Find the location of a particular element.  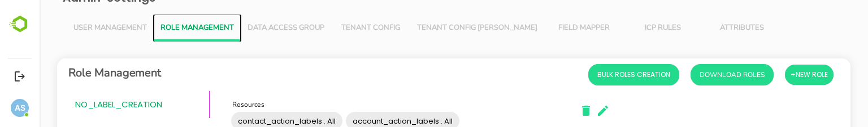

span: Role Management is located at coordinates (158, 28).